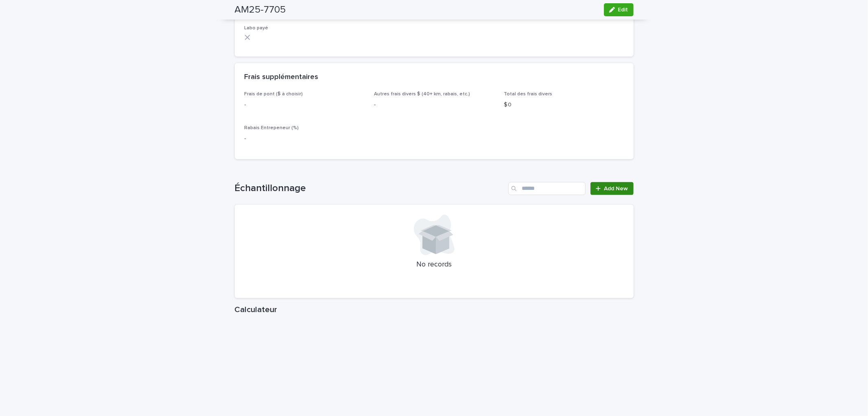 This screenshot has width=868, height=416. I want to click on span: Autres frais divers $ (40+ km, rabais, etc.), so click(422, 94).